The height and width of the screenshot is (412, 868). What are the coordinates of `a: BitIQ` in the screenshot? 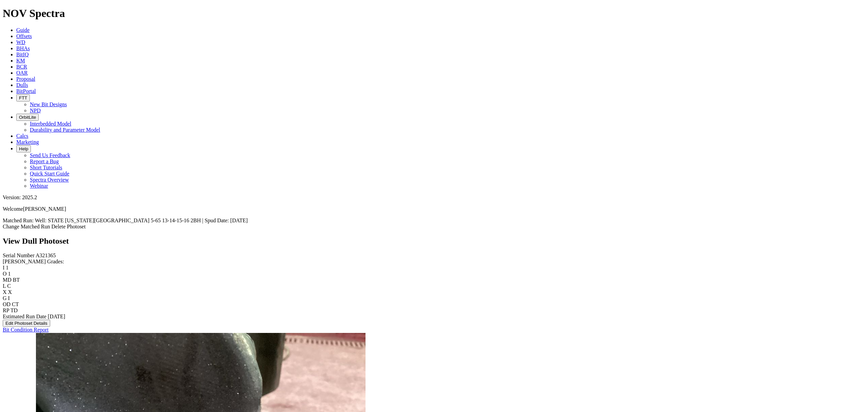 It's located at (23, 54).